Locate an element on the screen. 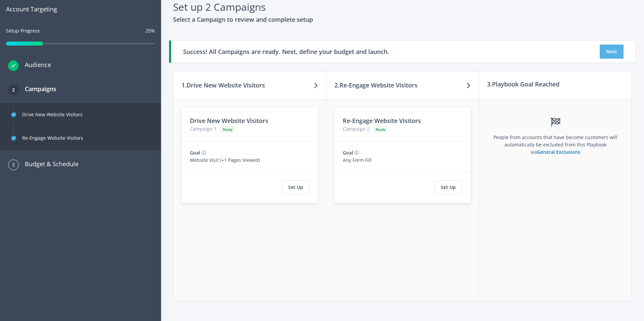 The width and height of the screenshot is (644, 321). h3: 1. Drive New Website Visitors is located at coordinates (223, 85).